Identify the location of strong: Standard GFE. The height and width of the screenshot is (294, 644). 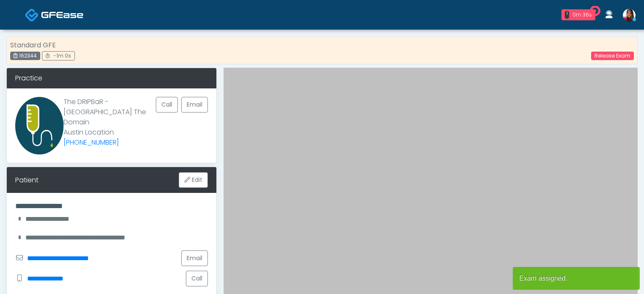
(33, 45).